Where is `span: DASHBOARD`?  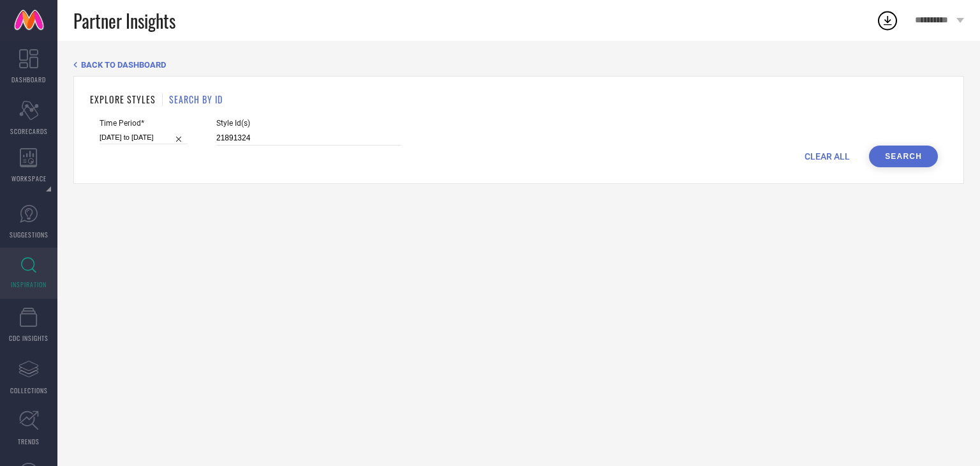 span: DASHBOARD is located at coordinates (28, 79).